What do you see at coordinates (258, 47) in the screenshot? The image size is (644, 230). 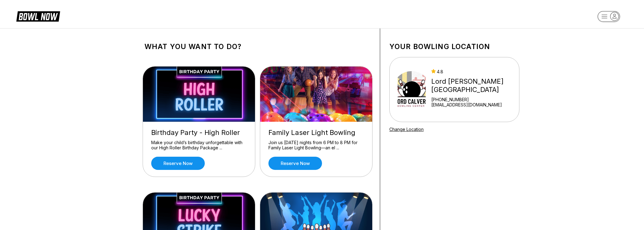 I see `h1: What you want to do?` at bounding box center [258, 47].